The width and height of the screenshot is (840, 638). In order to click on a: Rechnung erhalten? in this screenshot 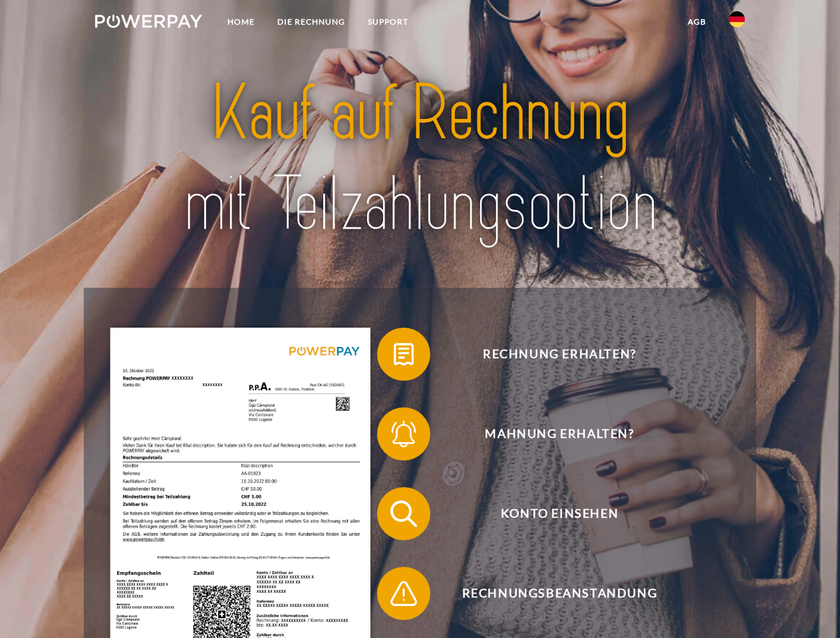, I will do `click(550, 354)`.